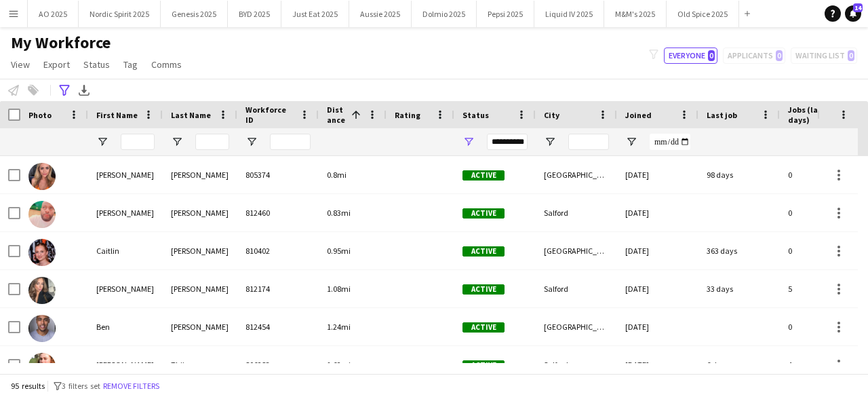 Image resolution: width=868 pixels, height=397 pixels. What do you see at coordinates (703, 14) in the screenshot?
I see `button: Old Spice 2025` at bounding box center [703, 14].